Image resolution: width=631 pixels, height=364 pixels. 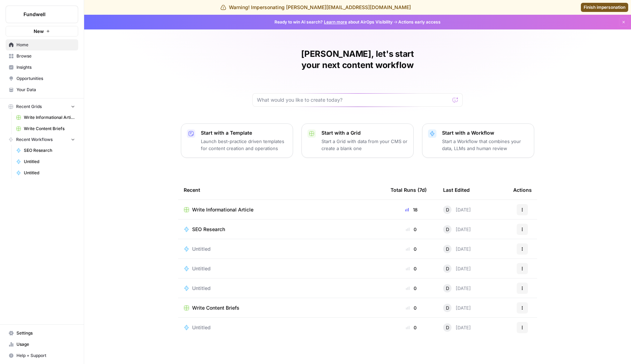 I want to click on span: Finish impersonation, so click(x=604, y=7).